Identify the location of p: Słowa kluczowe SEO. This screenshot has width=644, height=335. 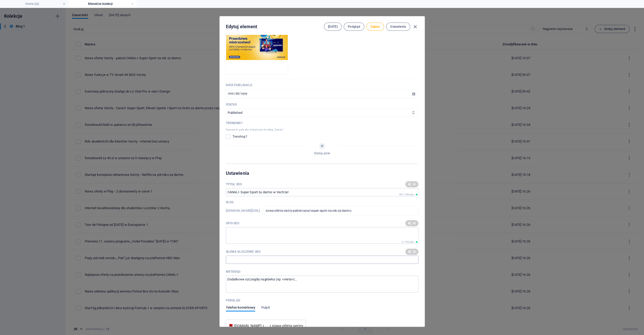
(243, 252).